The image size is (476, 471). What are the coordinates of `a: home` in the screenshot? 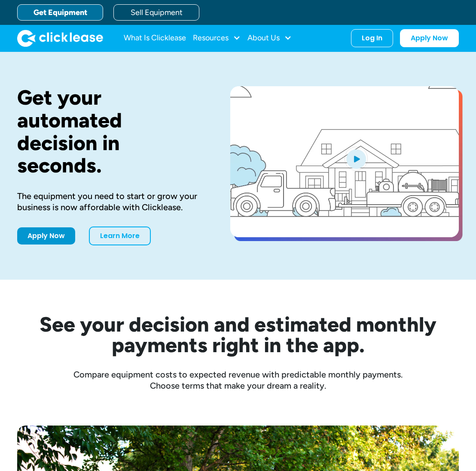 It's located at (60, 38).